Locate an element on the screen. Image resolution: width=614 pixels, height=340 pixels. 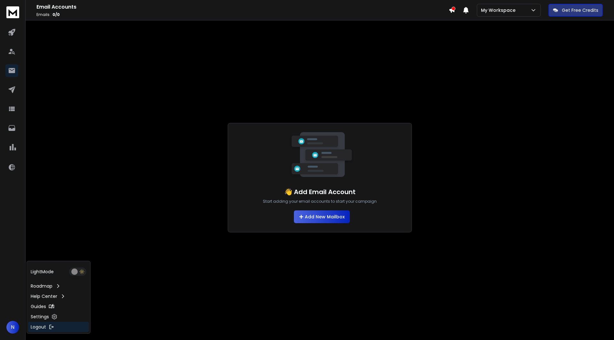
p: Help Center is located at coordinates (44, 297).